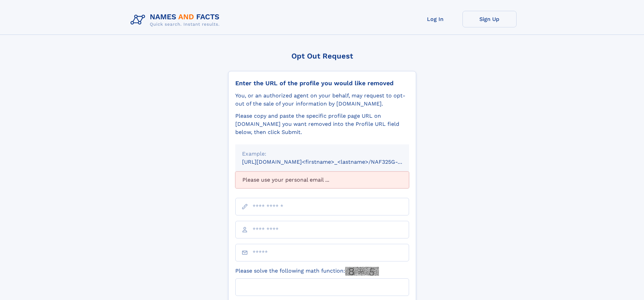 Image resolution: width=644 pixels, height=300 pixels. What do you see at coordinates (322, 83) in the screenshot?
I see `div: Enter the URL of the profile you would like removed` at bounding box center [322, 83].